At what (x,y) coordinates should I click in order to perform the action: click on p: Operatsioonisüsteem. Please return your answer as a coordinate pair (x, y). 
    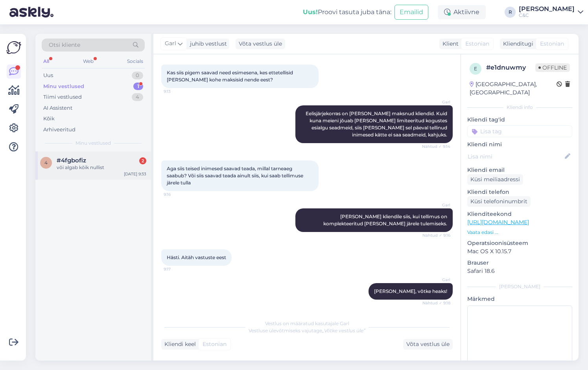
    Looking at the image, I should click on (519, 243).